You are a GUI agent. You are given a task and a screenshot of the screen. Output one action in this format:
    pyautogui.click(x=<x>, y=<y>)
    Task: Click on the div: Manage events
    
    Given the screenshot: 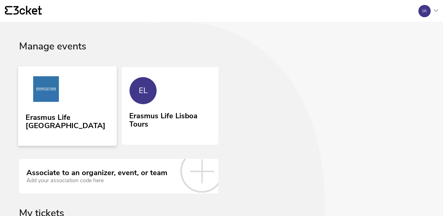 What is the action you would take?
    pyautogui.click(x=221, y=54)
    